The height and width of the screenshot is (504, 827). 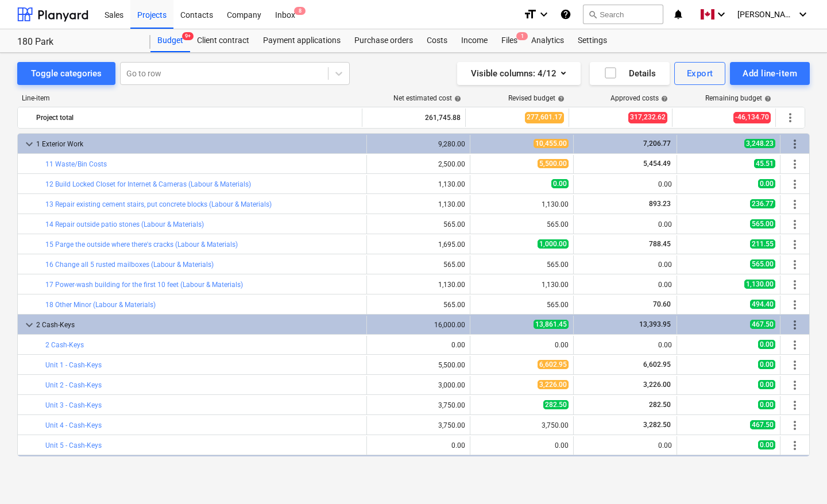 I want to click on a: Settings, so click(x=592, y=41).